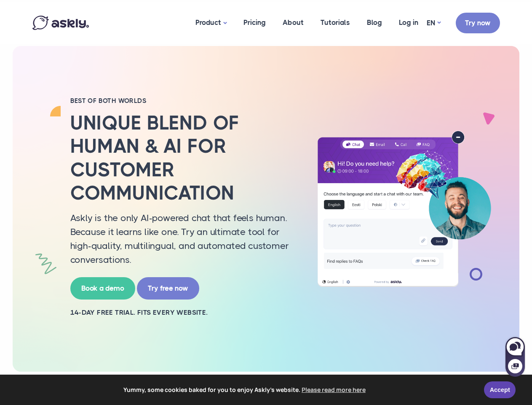 This screenshot has width=532, height=405. What do you see at coordinates (184, 158) in the screenshot?
I see `h2: Unique blend of human & AI for customer communication` at bounding box center [184, 158].